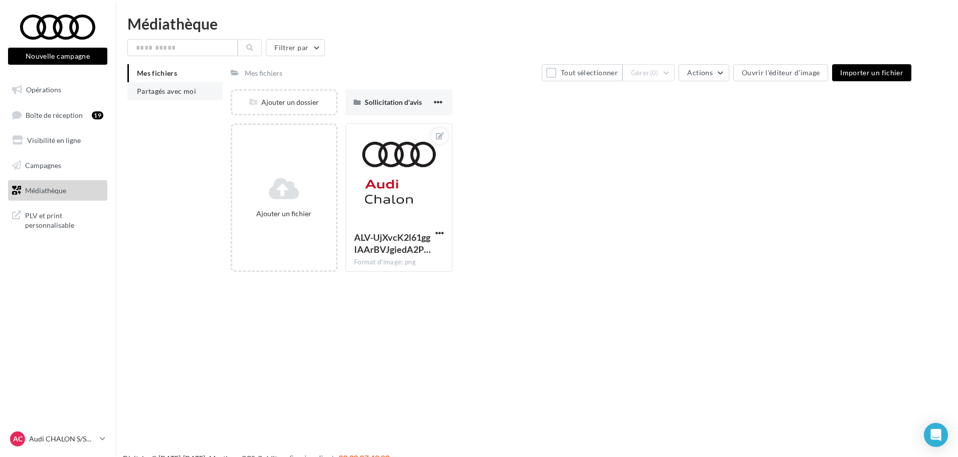 The width and height of the screenshot is (958, 457). I want to click on button: Nouvelle campagne, so click(58, 56).